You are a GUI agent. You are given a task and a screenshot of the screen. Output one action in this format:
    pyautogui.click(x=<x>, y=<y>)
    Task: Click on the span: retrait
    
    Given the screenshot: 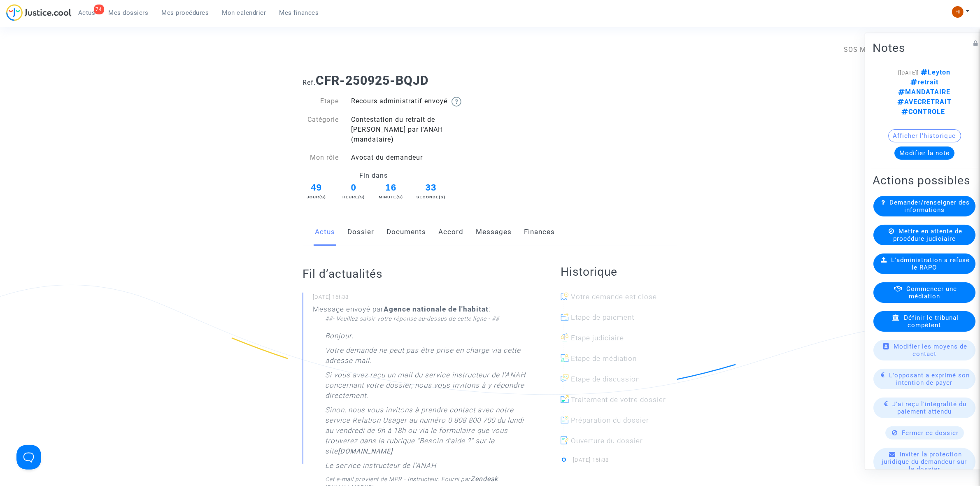 What is the action you would take?
    pyautogui.click(x=925, y=82)
    